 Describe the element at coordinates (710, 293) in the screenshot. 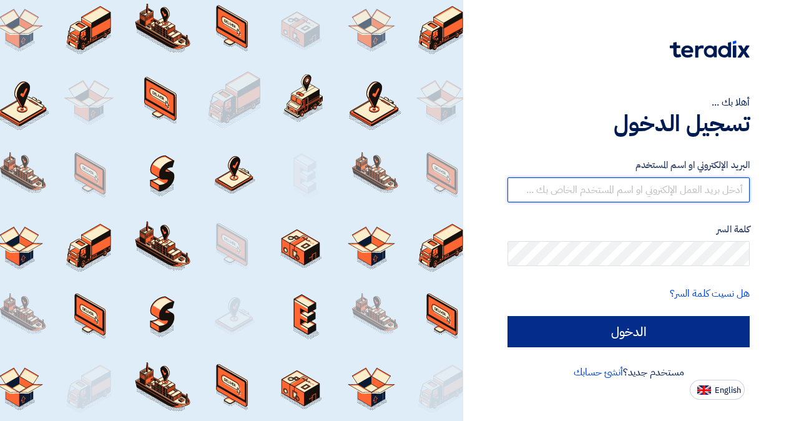

I see `a: هل نسيت كلمة السر؟` at that location.